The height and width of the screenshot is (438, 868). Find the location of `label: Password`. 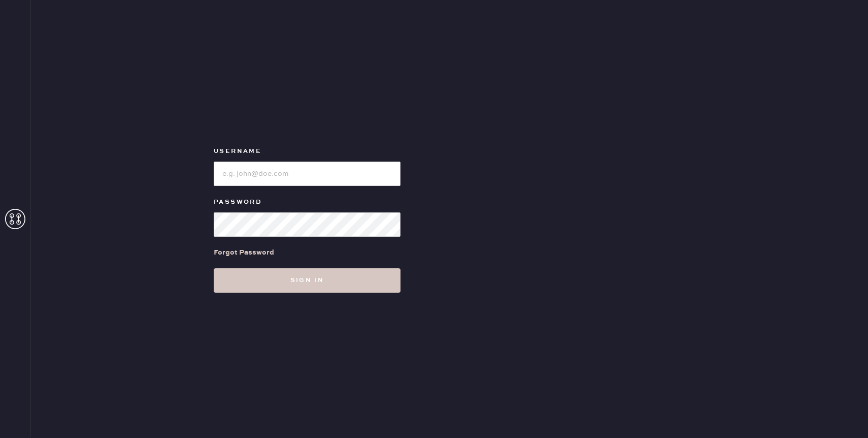

label: Password is located at coordinates (307, 202).